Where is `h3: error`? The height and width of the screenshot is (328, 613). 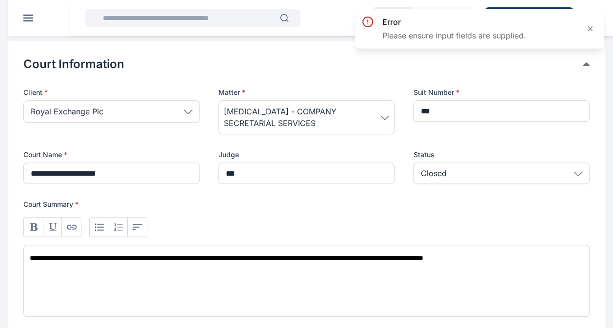 h3: error is located at coordinates (454, 22).